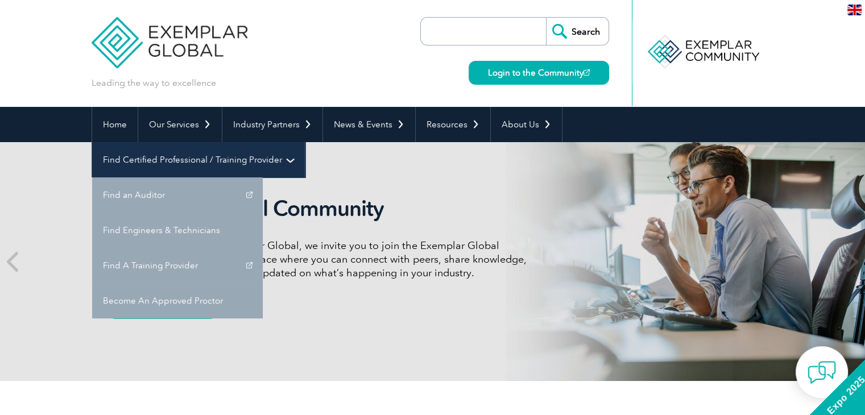 Image resolution: width=865 pixels, height=415 pixels. I want to click on a: Find Certified Professional / Training Provider, so click(199, 160).